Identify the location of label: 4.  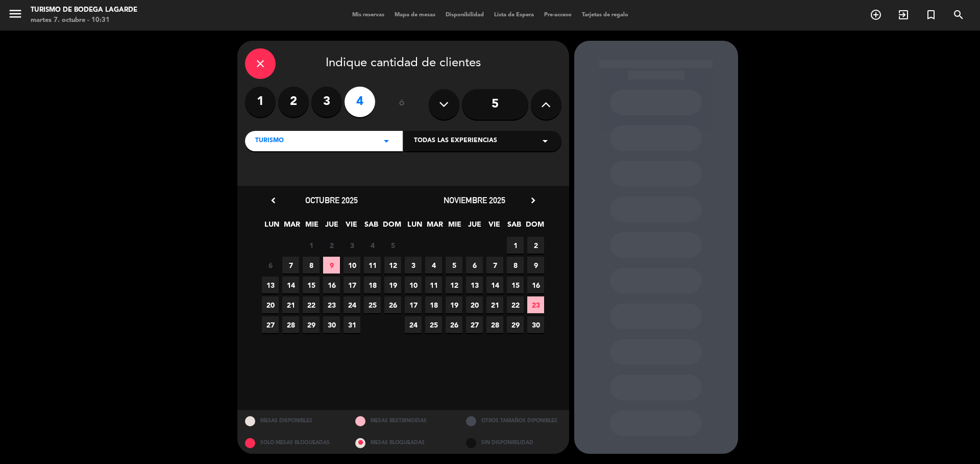
(360, 102).